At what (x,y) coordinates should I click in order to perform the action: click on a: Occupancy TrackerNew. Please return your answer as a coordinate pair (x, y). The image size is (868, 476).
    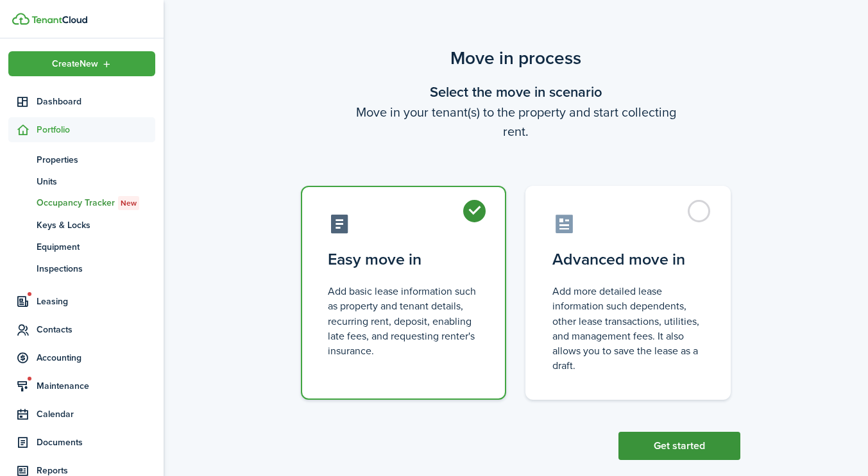
    Looking at the image, I should click on (82, 203).